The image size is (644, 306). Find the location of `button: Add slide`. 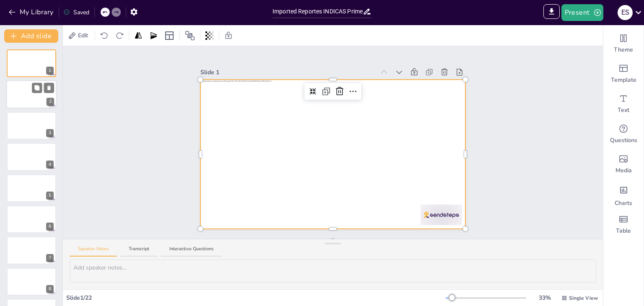

button: Add slide is located at coordinates (31, 36).